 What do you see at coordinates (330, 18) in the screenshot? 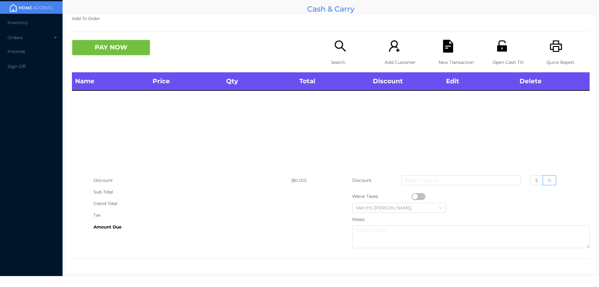
I see `p: Add To Order` at bounding box center [330, 18].